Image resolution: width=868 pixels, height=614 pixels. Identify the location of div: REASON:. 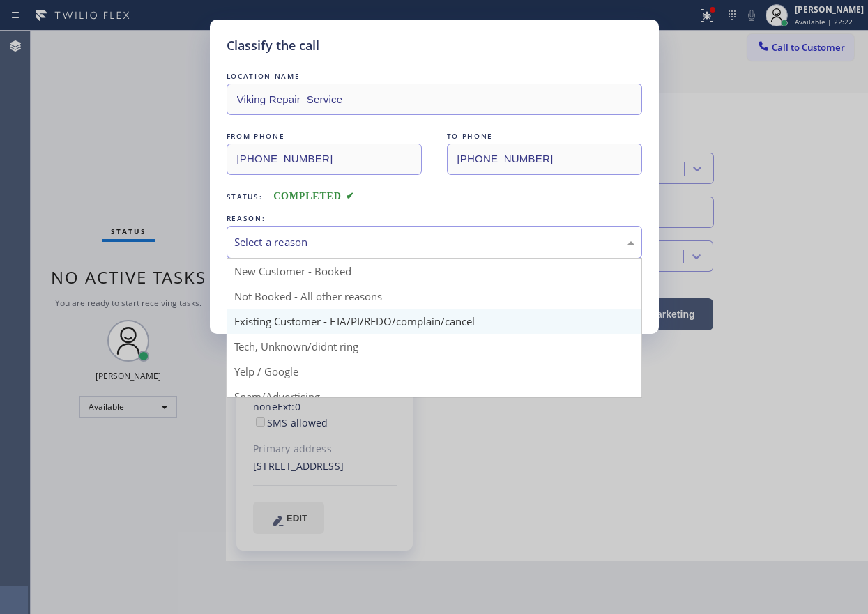
(434, 218).